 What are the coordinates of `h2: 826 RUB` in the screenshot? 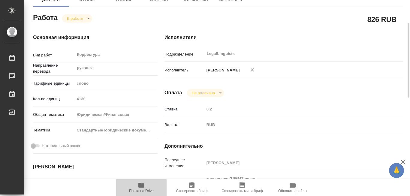 It's located at (382, 19).